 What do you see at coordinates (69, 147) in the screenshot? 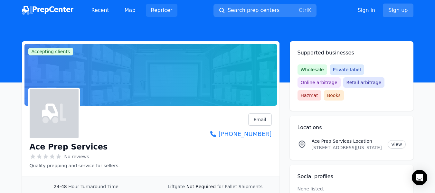
I see `h1: Ace Prep Services` at bounding box center [69, 147].